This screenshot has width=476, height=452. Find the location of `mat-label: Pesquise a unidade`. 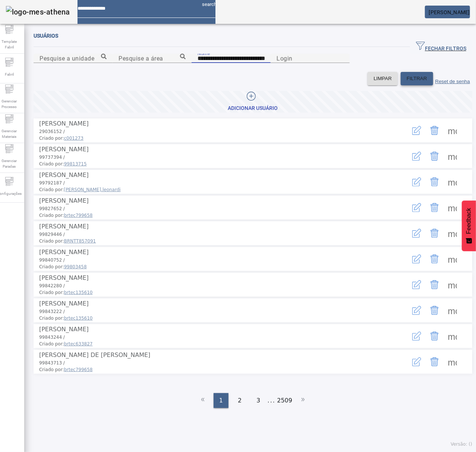

mat-label: Pesquise a unidade is located at coordinates (67, 58).